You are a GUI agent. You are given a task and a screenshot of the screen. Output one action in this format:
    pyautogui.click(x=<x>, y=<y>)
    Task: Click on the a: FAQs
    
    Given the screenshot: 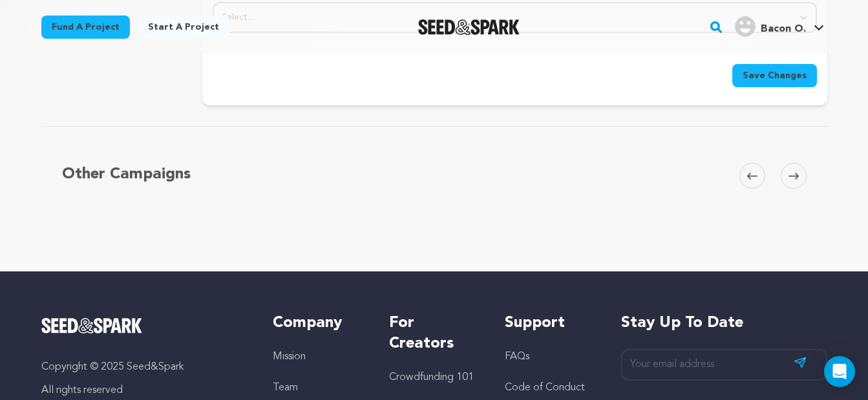 What is the action you would take?
    pyautogui.click(x=517, y=357)
    